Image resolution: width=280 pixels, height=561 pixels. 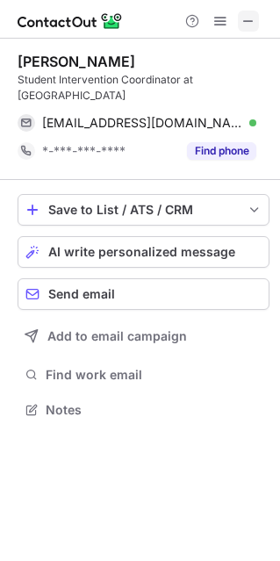 What do you see at coordinates (143, 336) in the screenshot?
I see `button: Add to email campaign` at bounding box center [143, 336].